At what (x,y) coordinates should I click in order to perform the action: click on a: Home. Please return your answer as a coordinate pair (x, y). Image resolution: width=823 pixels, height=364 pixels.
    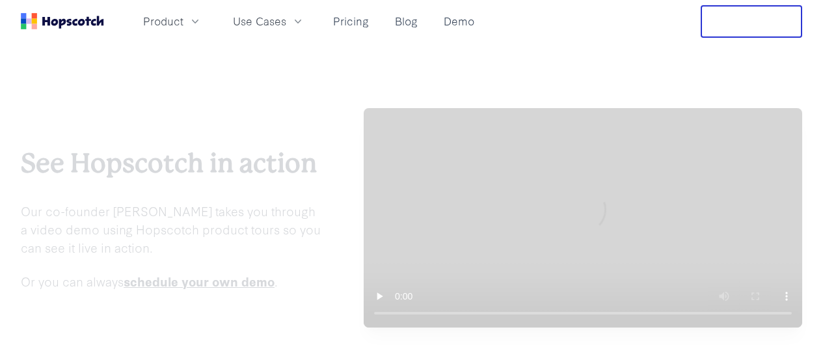
    Looking at the image, I should click on (62, 21).